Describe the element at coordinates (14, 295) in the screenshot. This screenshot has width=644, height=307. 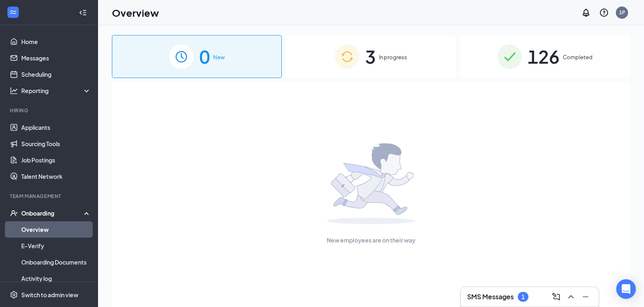
I see `svg: Settings` at that location.